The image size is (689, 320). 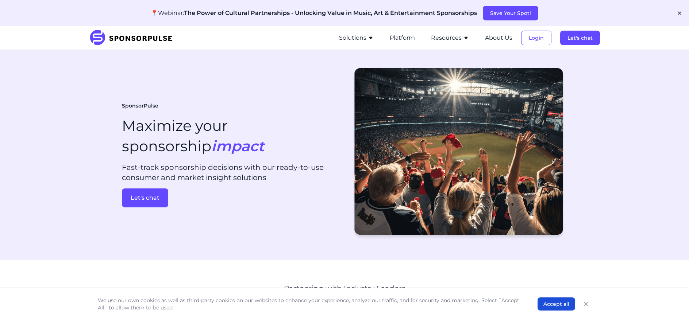 What do you see at coordinates (230, 173) in the screenshot?
I see `p: Fast-track sponsorship decisions with our ready-to-use consumer and market insight solutions` at bounding box center [230, 173].